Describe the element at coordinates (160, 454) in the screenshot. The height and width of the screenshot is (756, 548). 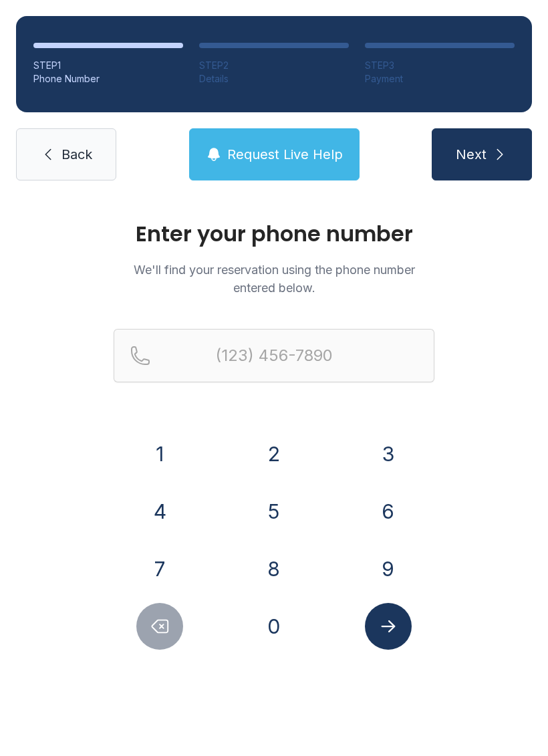
I see `button: 1` at that location.